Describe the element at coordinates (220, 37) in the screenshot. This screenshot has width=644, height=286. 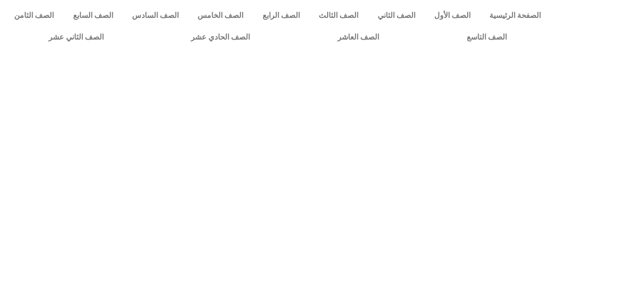
I see `a: الصف الحادي عشر` at that location.